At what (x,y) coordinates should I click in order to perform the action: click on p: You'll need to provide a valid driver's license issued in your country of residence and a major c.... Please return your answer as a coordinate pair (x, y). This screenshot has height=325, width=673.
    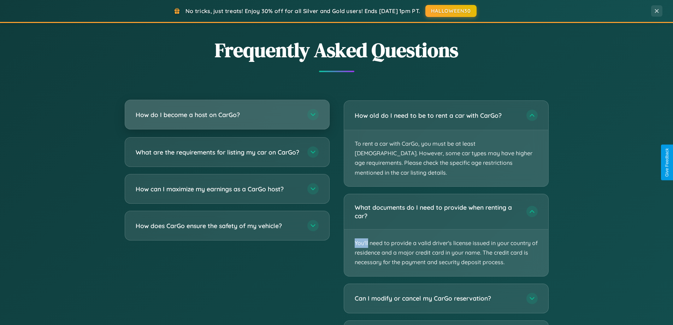
    Looking at the image, I should click on (446, 253).